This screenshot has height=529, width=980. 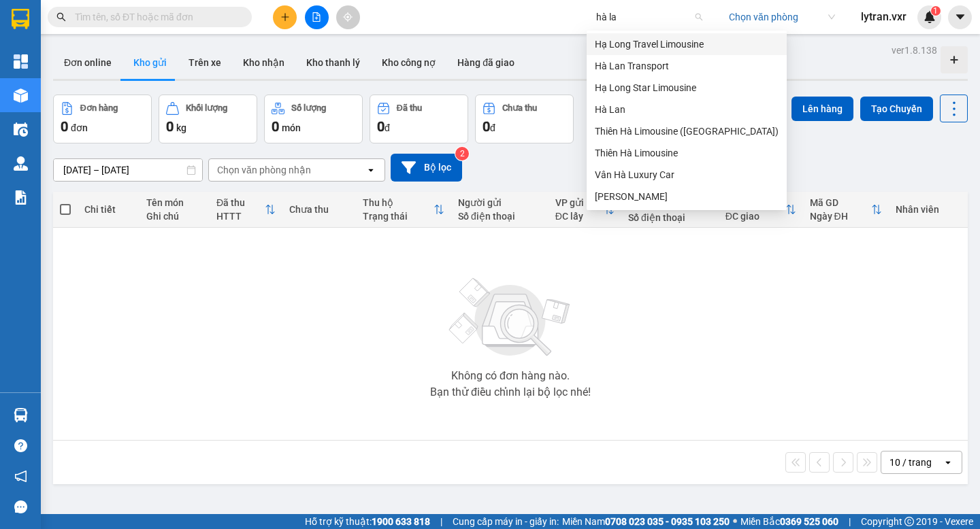 I want to click on div: Bạn thử điều chỉnh lại bộ lọc nhé!, so click(x=511, y=393).